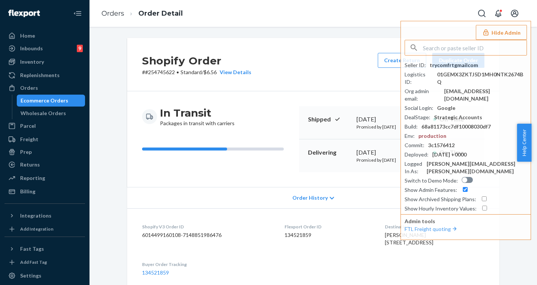 This screenshot has width=537, height=285. What do you see at coordinates (45, 216) in the screenshot?
I see `button: Integrations` at bounding box center [45, 216].